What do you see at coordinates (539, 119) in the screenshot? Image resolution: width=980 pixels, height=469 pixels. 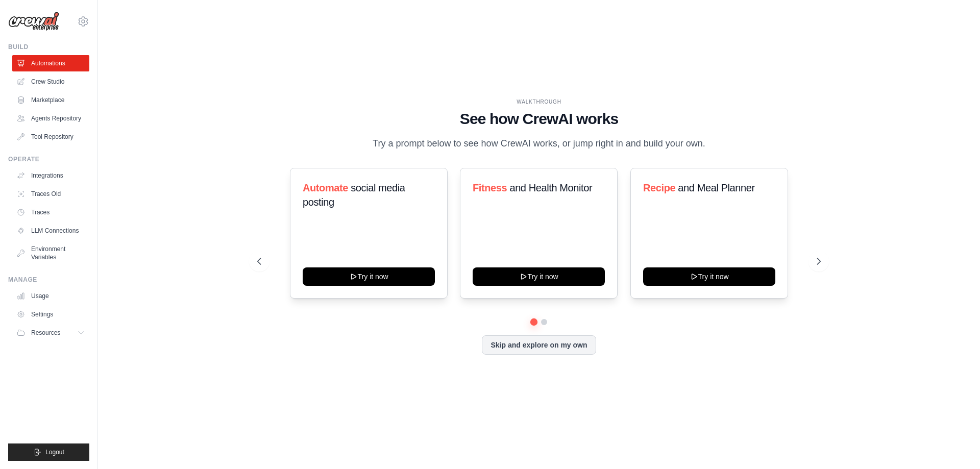 I see `h1: See how CrewAI works` at bounding box center [539, 119].